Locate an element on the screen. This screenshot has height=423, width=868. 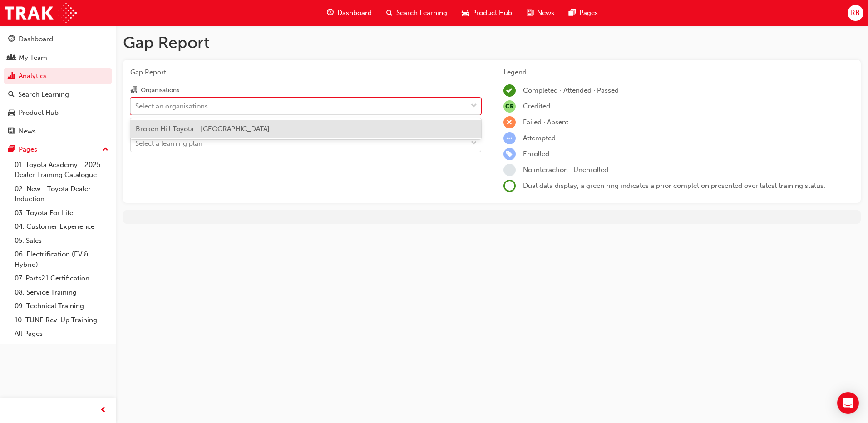
a: 07. Parts21 Certification is located at coordinates (62, 278).